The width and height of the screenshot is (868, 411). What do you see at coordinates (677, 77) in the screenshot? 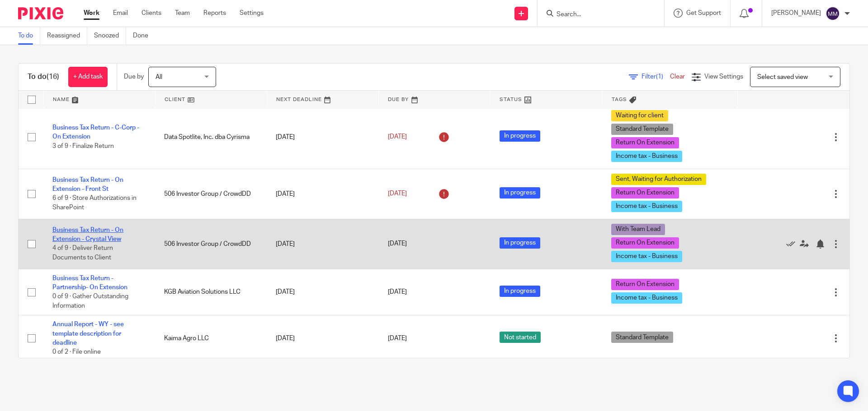
I see `a: Clear` at bounding box center [677, 77].